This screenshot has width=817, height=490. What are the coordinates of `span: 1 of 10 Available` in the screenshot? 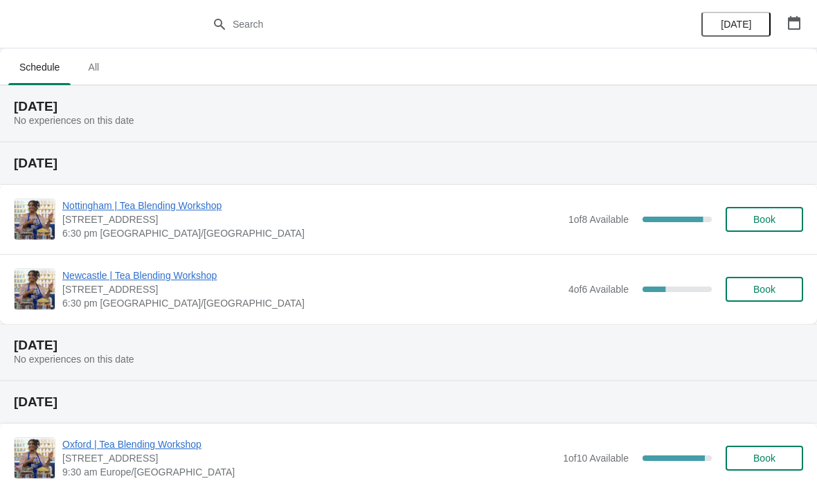 It's located at (596, 459).